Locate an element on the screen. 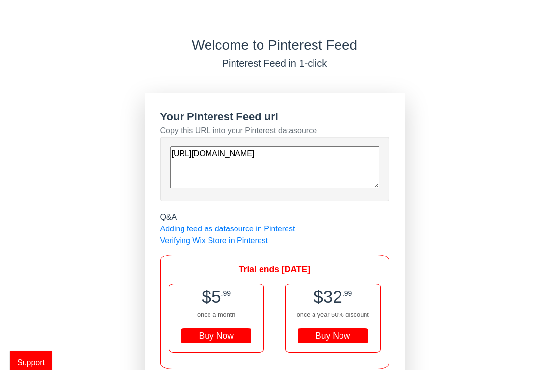  span: $5 is located at coordinates (211, 296).